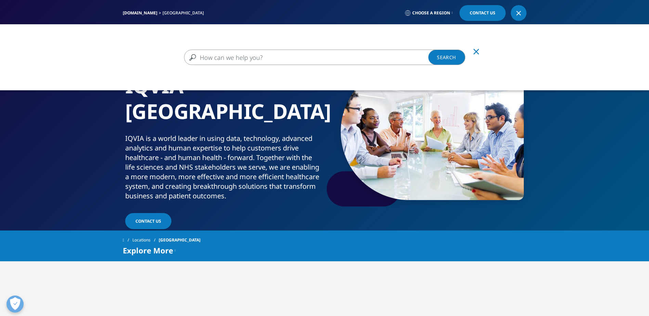  What do you see at coordinates (353, 40) in the screenshot?
I see `nav: Primary` at bounding box center [353, 40].